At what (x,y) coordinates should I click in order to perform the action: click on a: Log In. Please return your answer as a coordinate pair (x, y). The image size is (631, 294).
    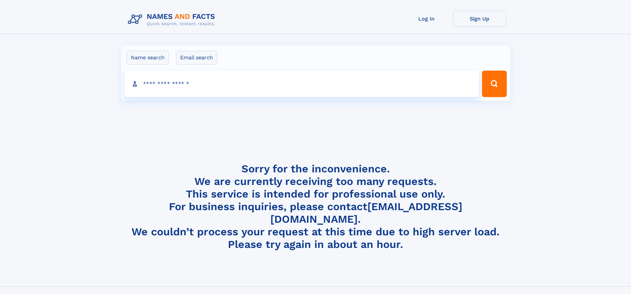
    Looking at the image, I should click on (427, 19).